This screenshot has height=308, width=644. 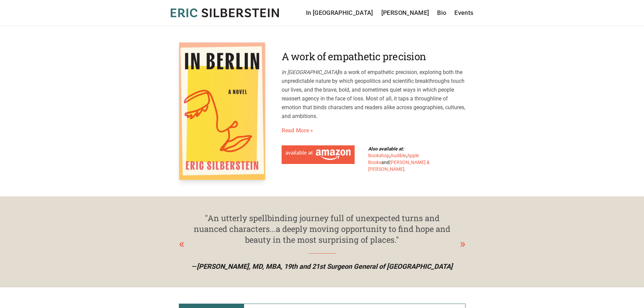 What do you see at coordinates (403, 159) in the screenshot?
I see `div: , , and .` at bounding box center [403, 159].